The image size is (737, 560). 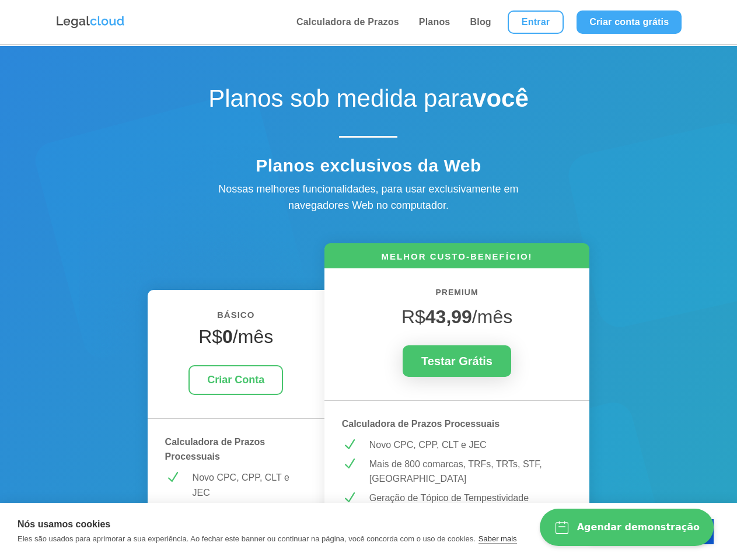 What do you see at coordinates (227, 337) in the screenshot?
I see `strong: 0` at bounding box center [227, 337].